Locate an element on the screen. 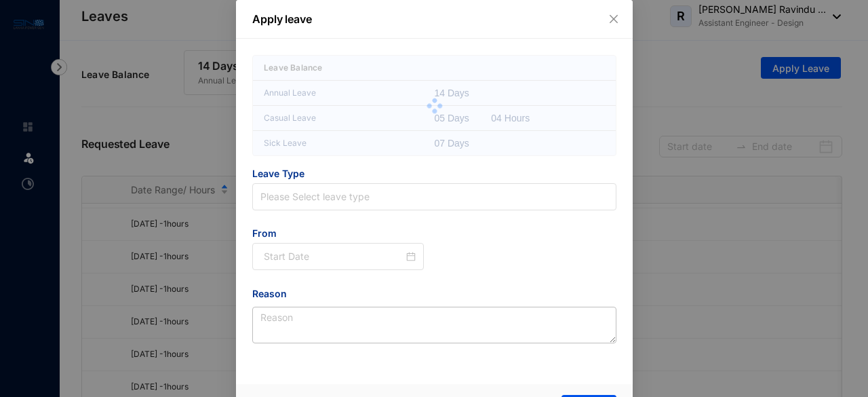 The image size is (868, 397). span: Leave Type is located at coordinates (434, 175).